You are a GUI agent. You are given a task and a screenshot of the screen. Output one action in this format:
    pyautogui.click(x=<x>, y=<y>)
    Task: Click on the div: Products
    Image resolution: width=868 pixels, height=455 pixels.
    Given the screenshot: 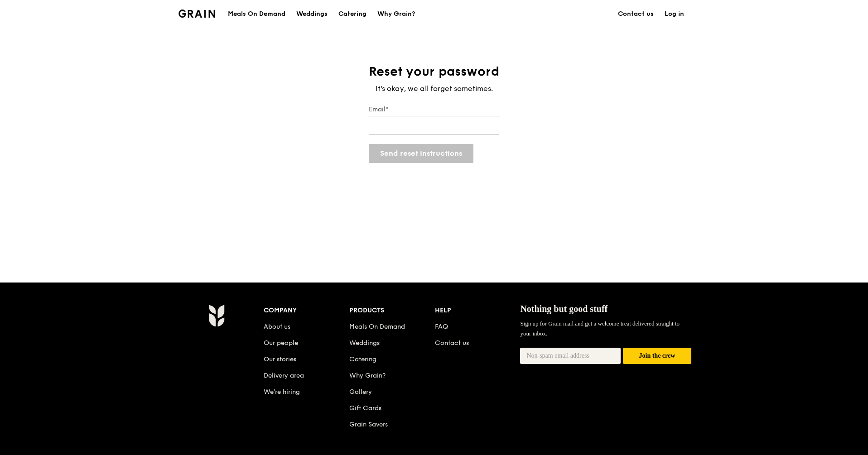 What is the action you would take?
    pyautogui.click(x=392, y=311)
    